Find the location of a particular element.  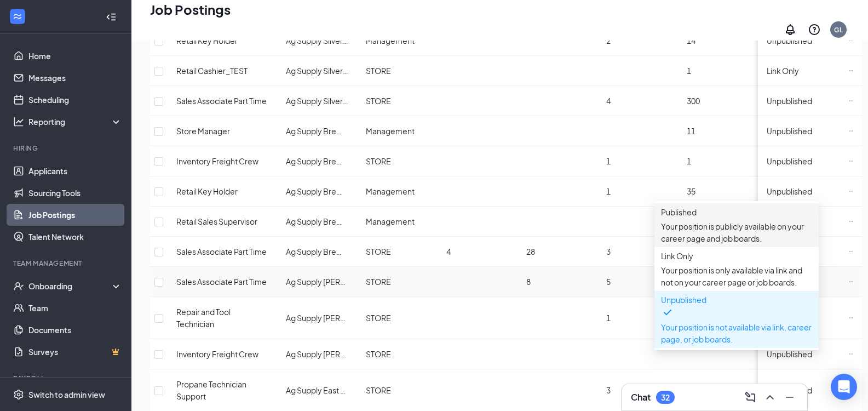

span: 8 is located at coordinates (529, 282).